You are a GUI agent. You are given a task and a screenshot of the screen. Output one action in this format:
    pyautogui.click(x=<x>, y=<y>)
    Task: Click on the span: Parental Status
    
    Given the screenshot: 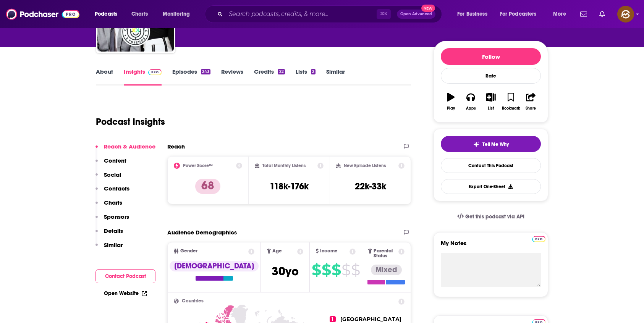 What is the action you would take?
    pyautogui.click(x=385, y=254)
    